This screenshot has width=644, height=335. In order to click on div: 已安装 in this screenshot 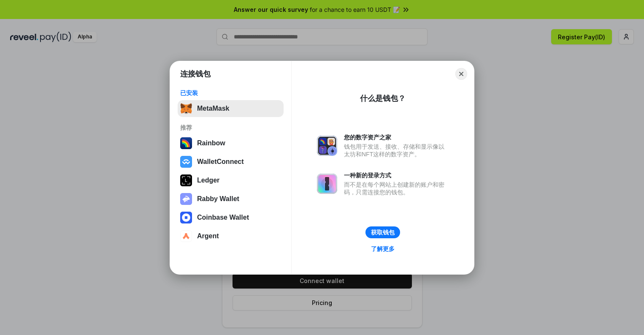, I will do `click(230, 93)`.